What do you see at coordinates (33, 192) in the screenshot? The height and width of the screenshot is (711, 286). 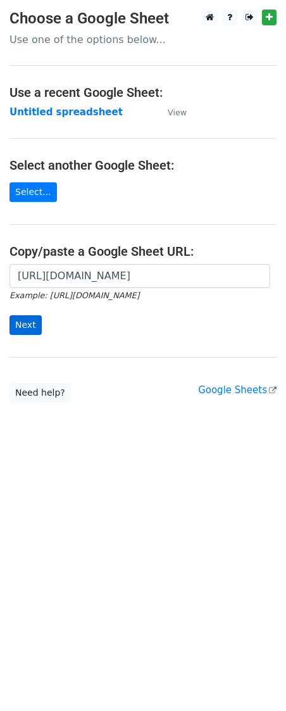 I see `a: Select...` at bounding box center [33, 192].